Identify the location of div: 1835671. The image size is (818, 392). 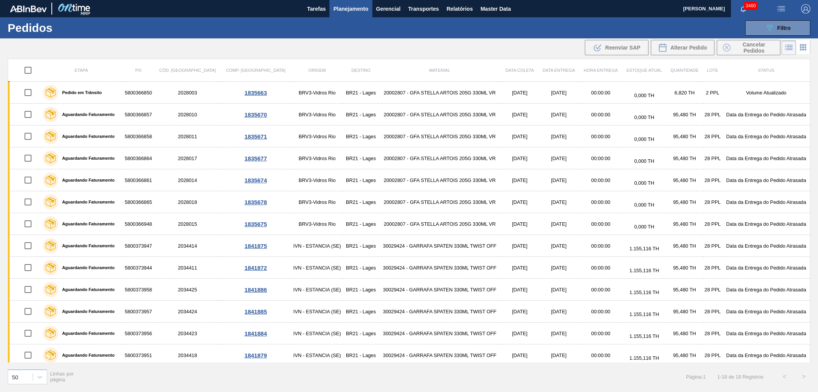
(256, 136).